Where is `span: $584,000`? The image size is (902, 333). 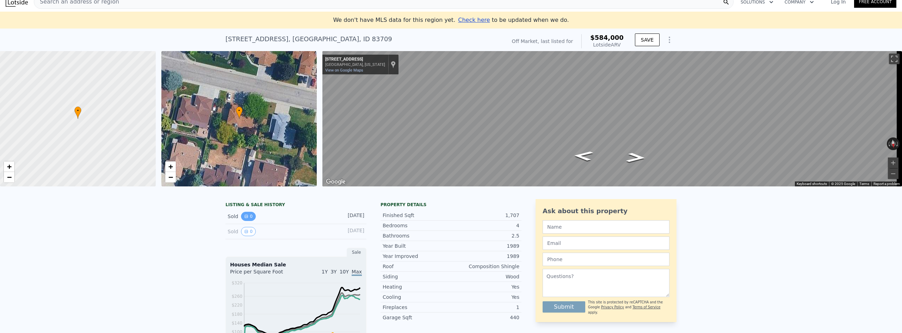
span: $584,000 is located at coordinates (607, 37).